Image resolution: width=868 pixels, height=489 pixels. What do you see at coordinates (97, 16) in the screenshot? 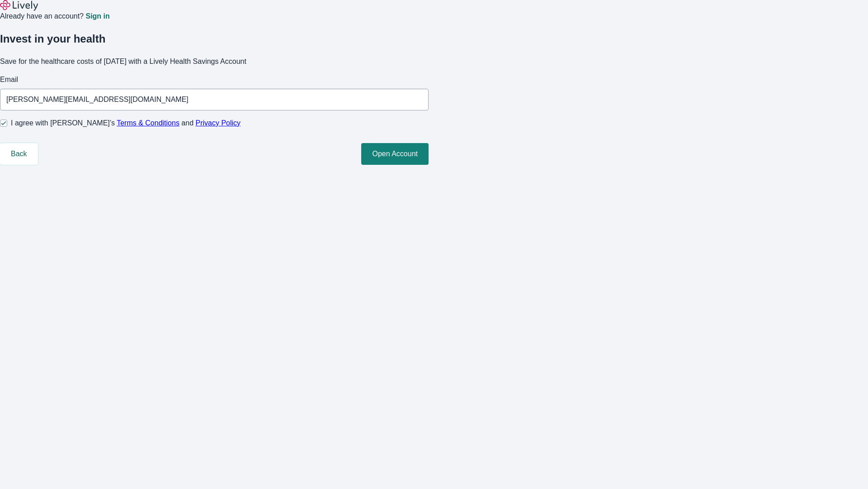
I see `a: Sign in` at bounding box center [97, 16].